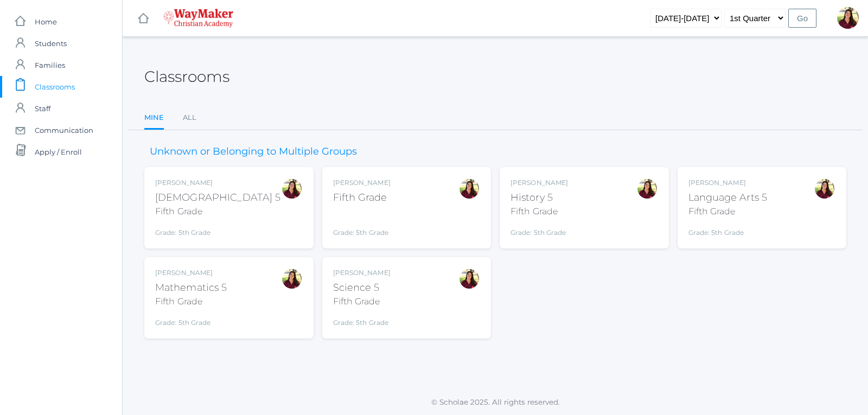 The width and height of the screenshot is (868, 415). Describe the element at coordinates (154, 118) in the screenshot. I see `a: Mine` at that location.